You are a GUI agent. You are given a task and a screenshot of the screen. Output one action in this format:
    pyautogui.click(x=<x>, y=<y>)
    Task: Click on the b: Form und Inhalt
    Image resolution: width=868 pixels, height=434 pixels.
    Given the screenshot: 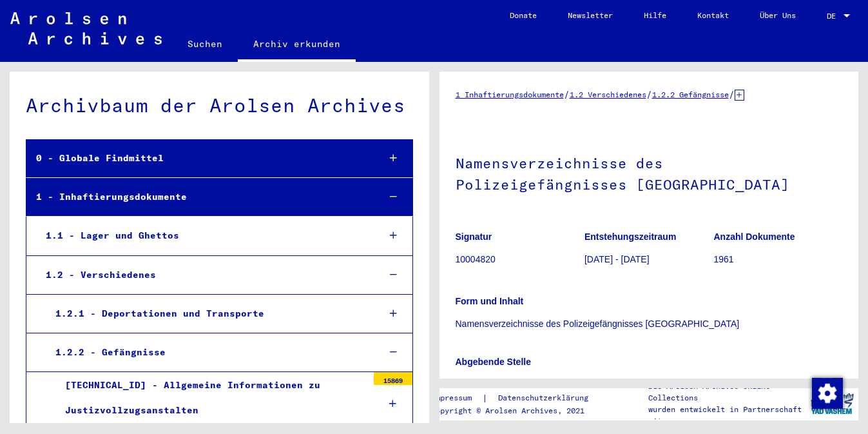 What is the action you would take?
    pyautogui.click(x=490, y=301)
    